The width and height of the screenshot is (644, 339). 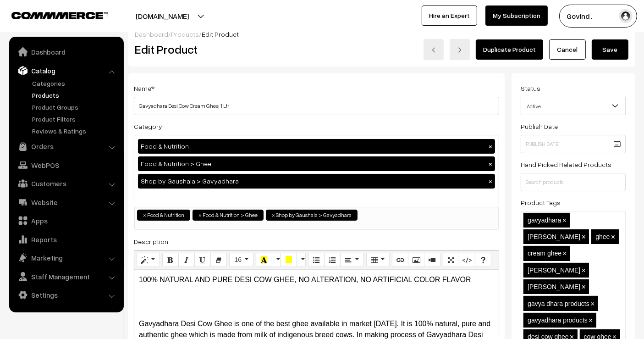 I want to click on button: Paragraph, so click(x=351, y=260).